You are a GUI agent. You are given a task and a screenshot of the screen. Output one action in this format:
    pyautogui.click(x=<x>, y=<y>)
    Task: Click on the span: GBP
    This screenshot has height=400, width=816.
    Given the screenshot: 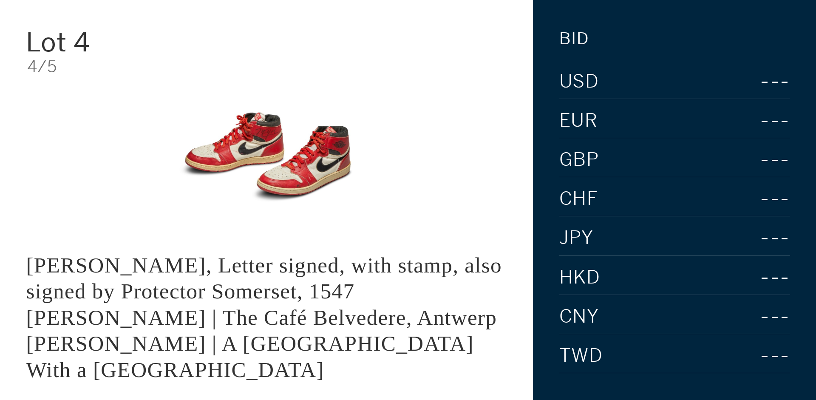 What is the action you would take?
    pyautogui.click(x=579, y=160)
    